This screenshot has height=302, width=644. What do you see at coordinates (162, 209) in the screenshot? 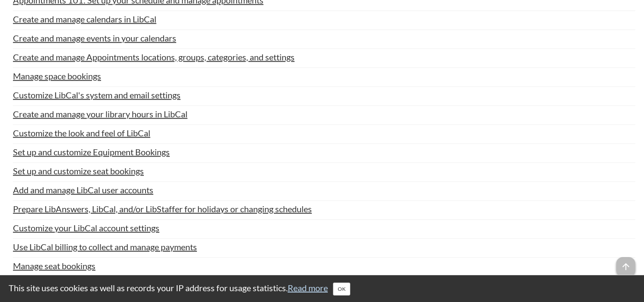
I see `a: Prepare LibAnswers, LibCal, and/or LibStaffer for holidays or changing schedules` at bounding box center [162, 209].